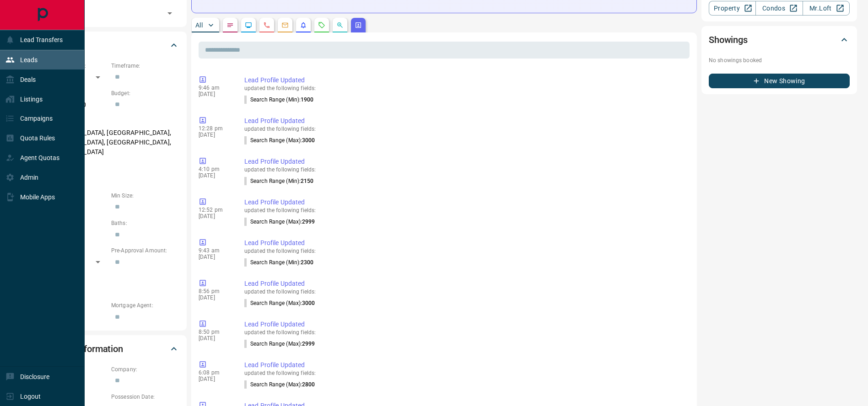 The image size is (868, 406). I want to click on p: 9:43 am, so click(214, 250).